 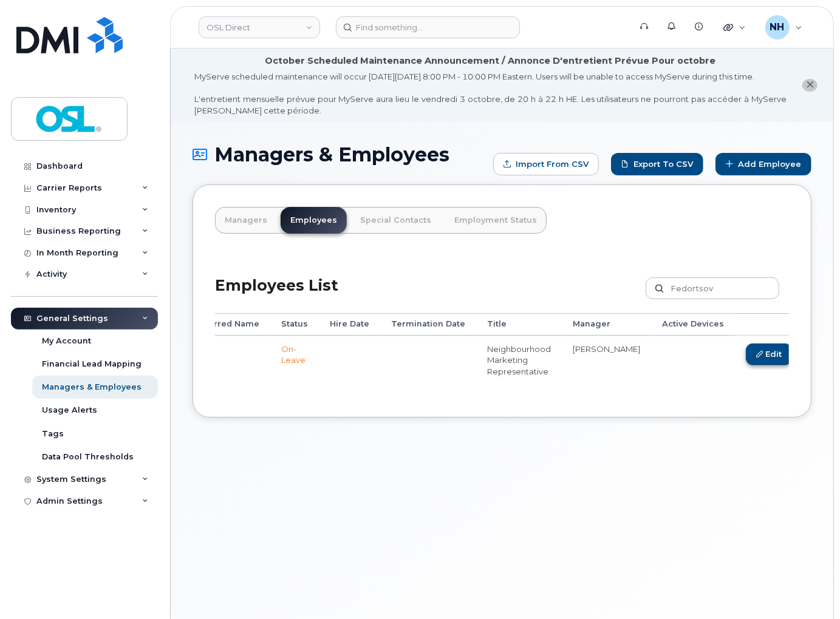 I want to click on th: Manager, so click(x=606, y=324).